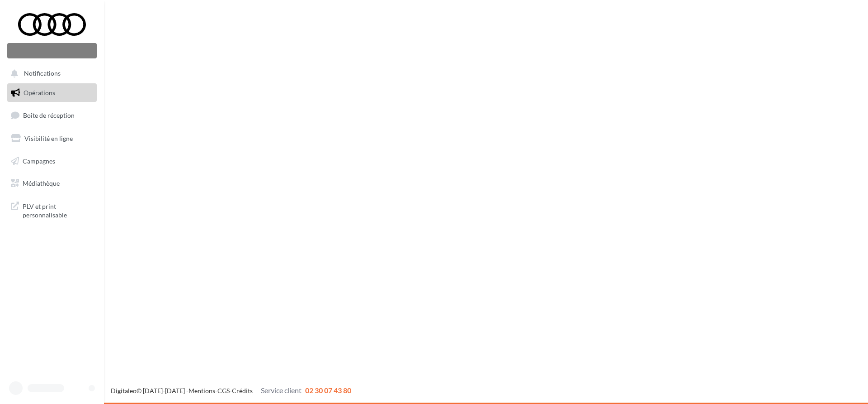 The height and width of the screenshot is (404, 868). What do you see at coordinates (223, 390) in the screenshot?
I see `a: CGS` at bounding box center [223, 390].